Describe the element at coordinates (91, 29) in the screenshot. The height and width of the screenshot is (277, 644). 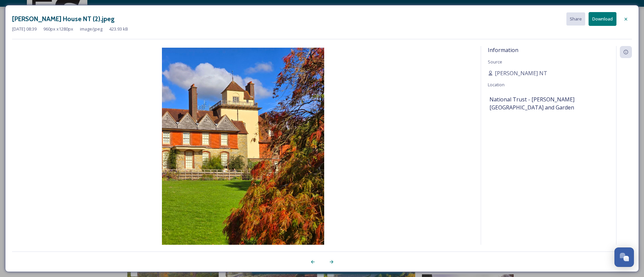
I see `span: image/jpeg` at that location.